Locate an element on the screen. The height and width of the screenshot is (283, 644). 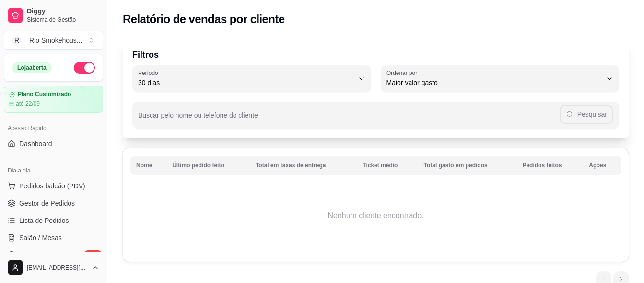
span: Salão / Mesas is located at coordinates (40, 238).